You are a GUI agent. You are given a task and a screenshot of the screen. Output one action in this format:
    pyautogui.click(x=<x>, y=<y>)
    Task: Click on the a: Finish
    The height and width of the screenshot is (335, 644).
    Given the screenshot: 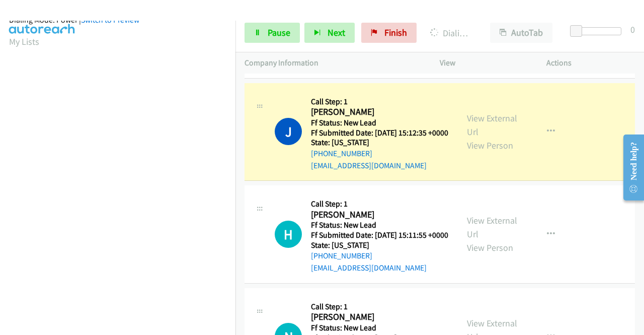 What is the action you would take?
    pyautogui.click(x=389, y=33)
    